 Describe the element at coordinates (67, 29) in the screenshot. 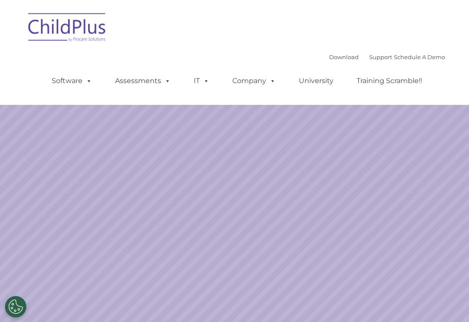

I see `img: ChildPlus by Procare Solutions` at that location.